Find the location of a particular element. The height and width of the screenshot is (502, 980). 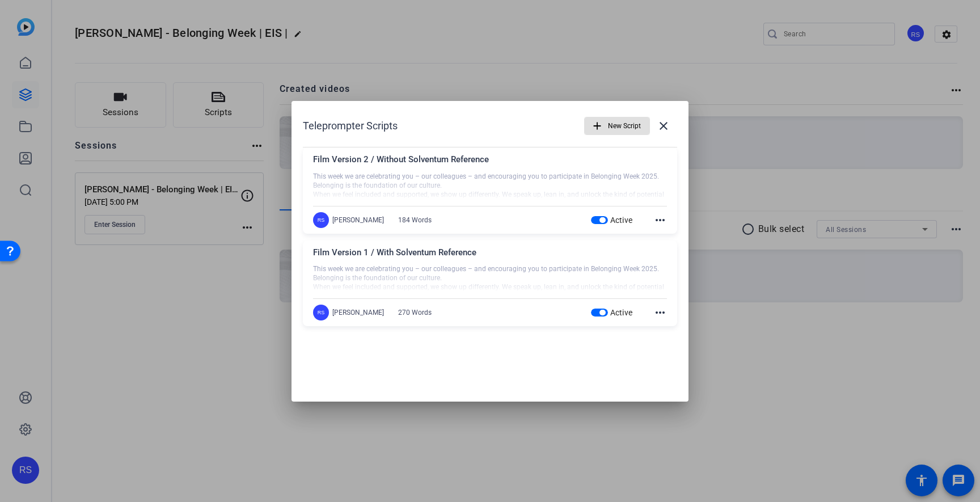

button: New Script is located at coordinates (616, 126).